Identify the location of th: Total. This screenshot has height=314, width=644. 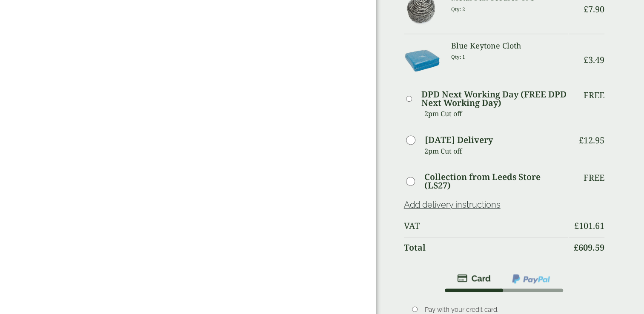
(486, 247).